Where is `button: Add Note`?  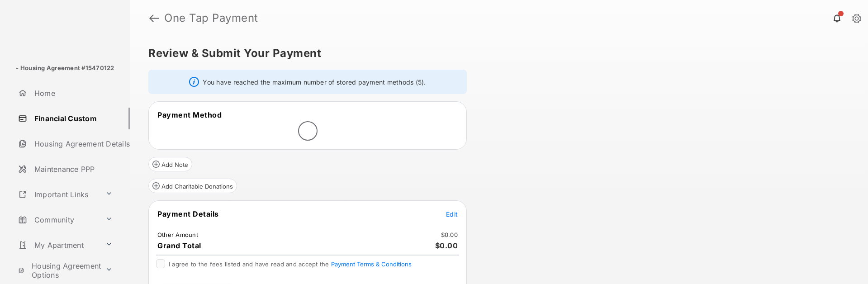
button: Add Note is located at coordinates (170, 164).